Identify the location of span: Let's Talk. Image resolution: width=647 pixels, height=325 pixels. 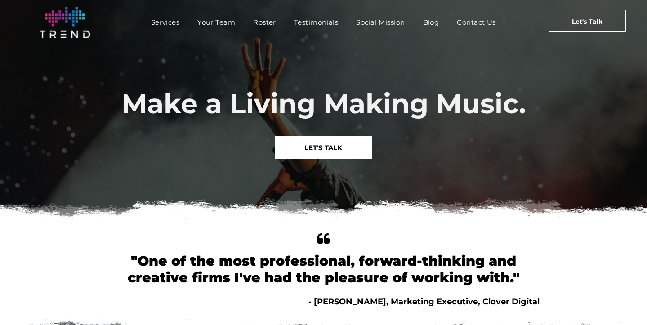
(587, 22).